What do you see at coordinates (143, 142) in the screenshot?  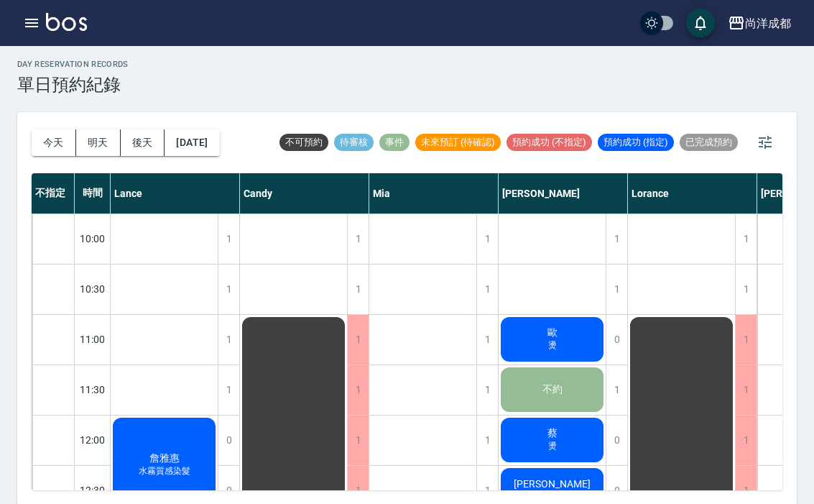 I see `button: 後天` at bounding box center [143, 142].